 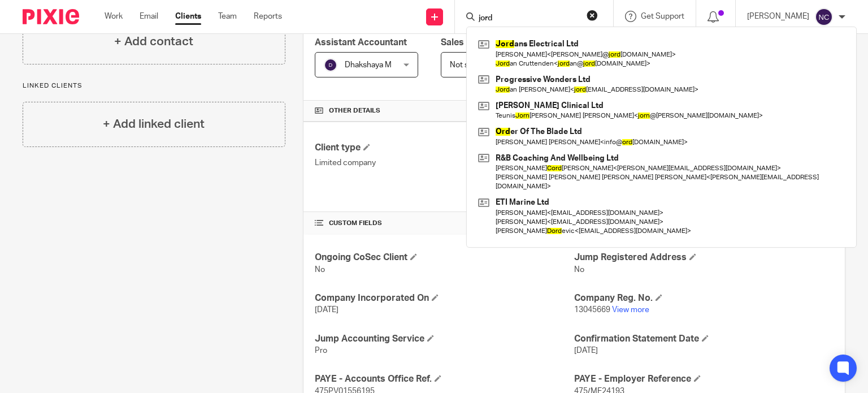 I want to click on h4: PAYE - Employer Reference, so click(x=703, y=378).